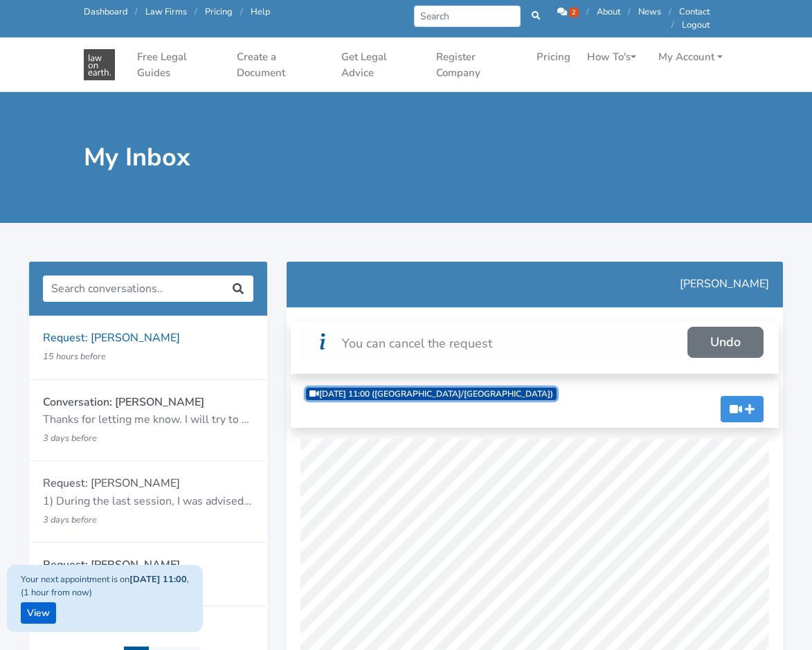 The width and height of the screenshot is (812, 650). I want to click on a: Help, so click(260, 12).